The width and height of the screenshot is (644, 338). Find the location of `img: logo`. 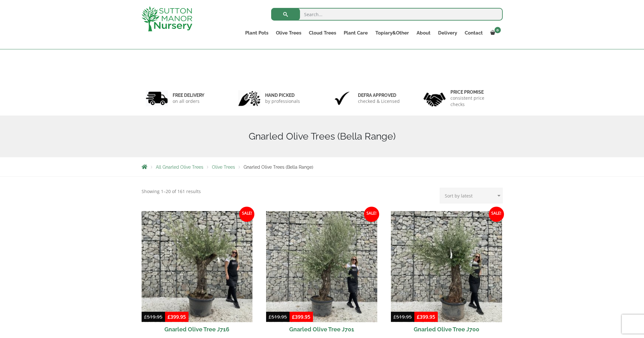

img: logo is located at coordinates (167, 18).